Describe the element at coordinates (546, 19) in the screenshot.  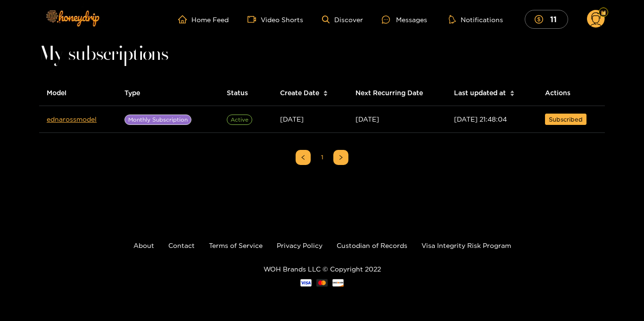
I see `button: 11` at that location.